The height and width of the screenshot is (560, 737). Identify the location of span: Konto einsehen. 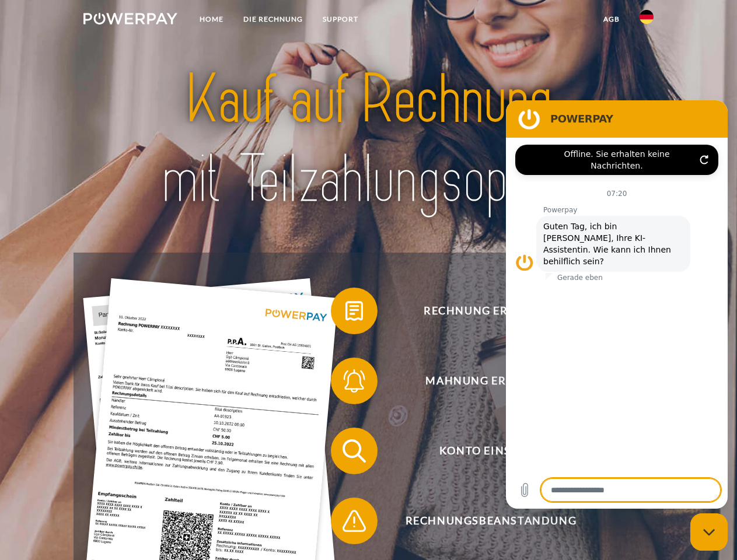
(490, 451).